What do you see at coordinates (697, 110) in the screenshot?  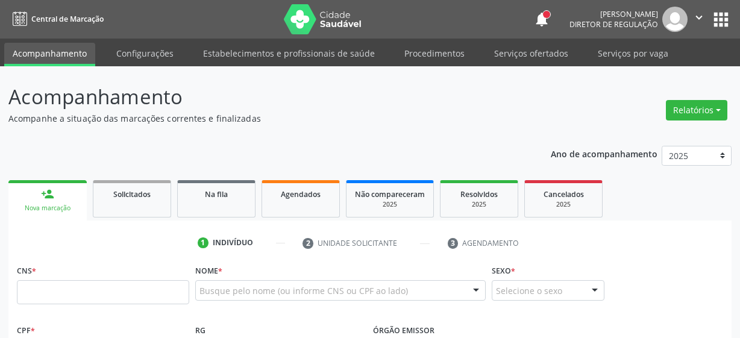 I see `button: Relatórios` at bounding box center [697, 110].